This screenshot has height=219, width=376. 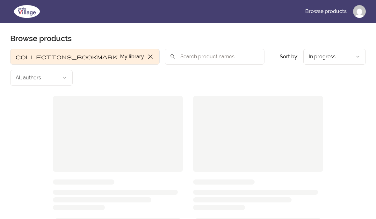 I want to click on a: Browse products, so click(x=326, y=11).